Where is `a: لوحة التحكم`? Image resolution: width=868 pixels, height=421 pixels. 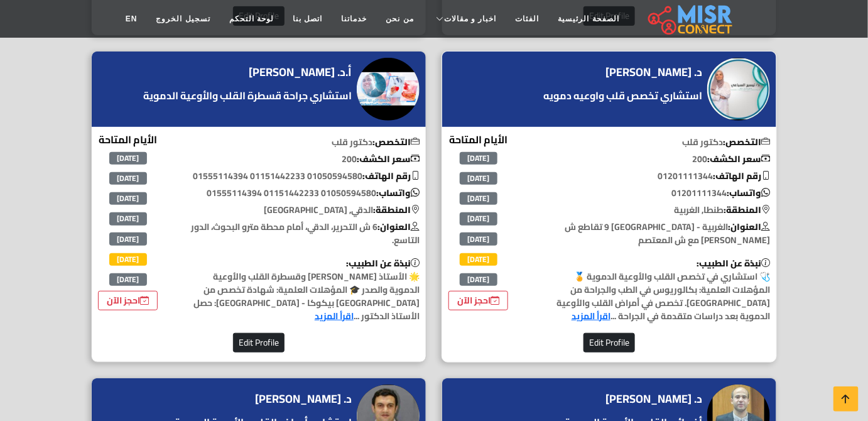 a: لوحة التحكم is located at coordinates (251, 19).